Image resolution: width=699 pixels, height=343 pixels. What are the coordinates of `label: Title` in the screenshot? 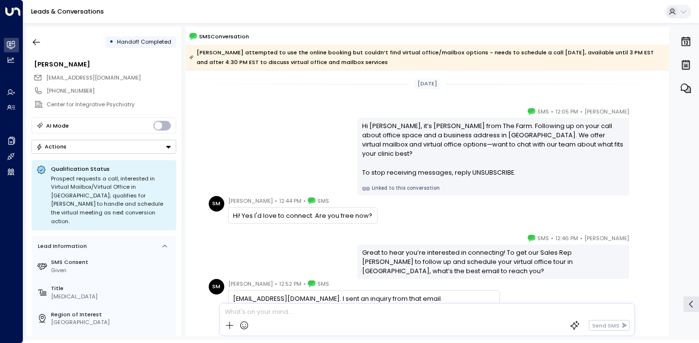 It's located at (112, 288).